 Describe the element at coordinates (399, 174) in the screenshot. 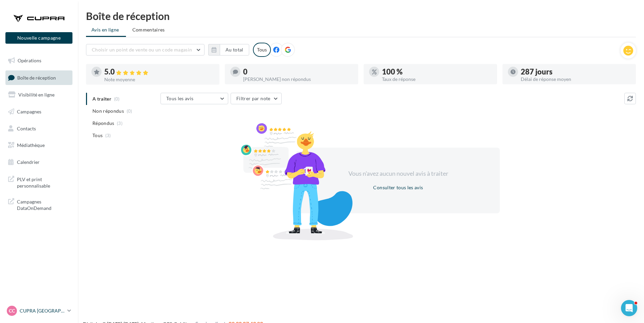

I see `div: Vous n'avez aucun nouvel avis à traiter` at that location.